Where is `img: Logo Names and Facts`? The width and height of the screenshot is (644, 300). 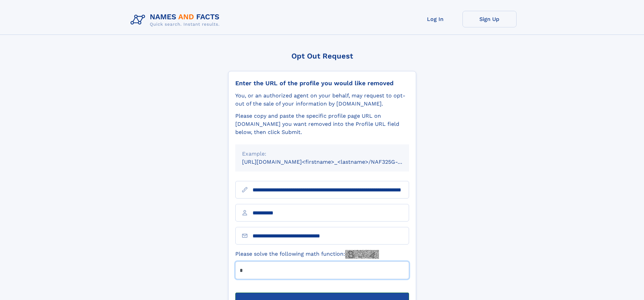
img: Logo Names and Facts is located at coordinates (176, 20).